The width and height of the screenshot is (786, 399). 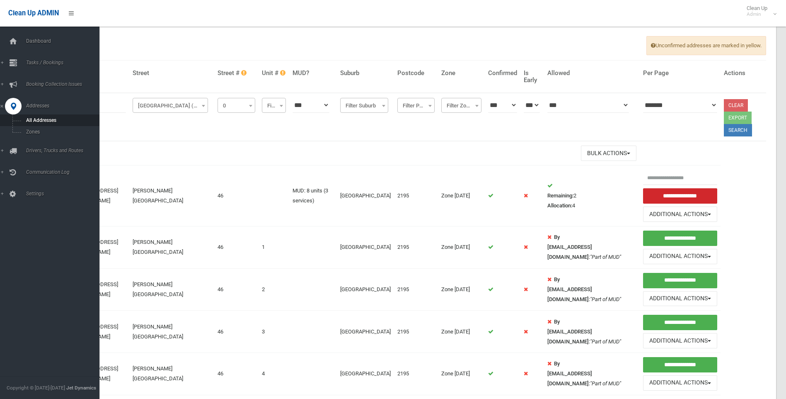 What do you see at coordinates (680, 73) in the screenshot?
I see `h4: Per Page` at bounding box center [680, 73].